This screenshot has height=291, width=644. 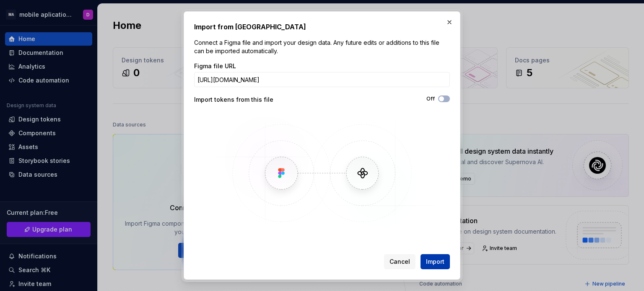 I want to click on div: Import tokens from this file, so click(x=258, y=100).